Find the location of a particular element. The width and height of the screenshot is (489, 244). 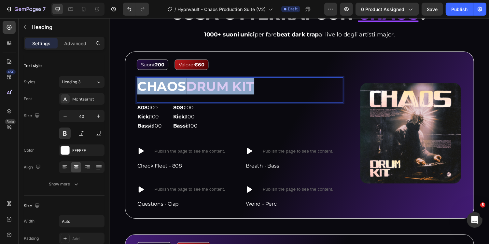

span: Hypnvault - Chaos Production Suite (V2) is located at coordinates (222, 9).